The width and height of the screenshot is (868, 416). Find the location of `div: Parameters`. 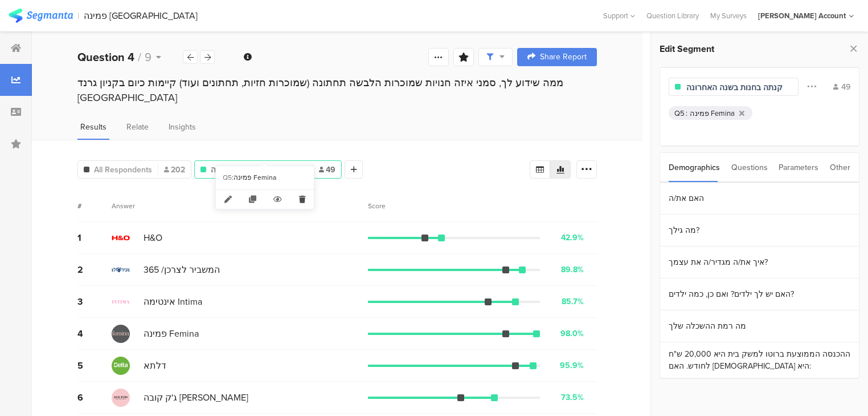

div: Parameters is located at coordinates (799, 167).